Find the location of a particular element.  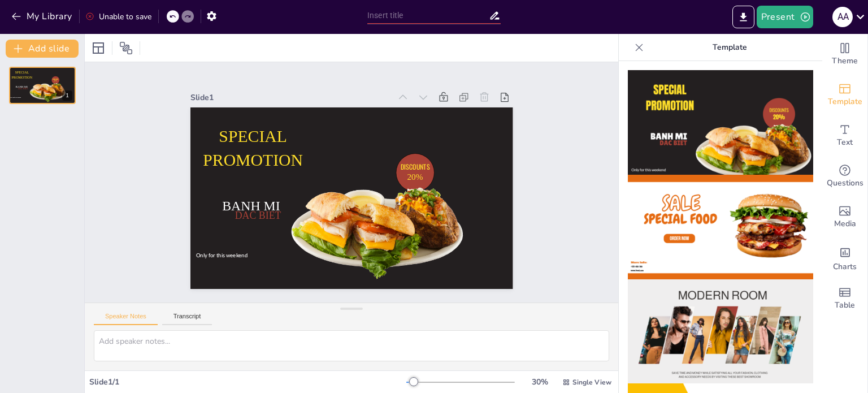

span: Text is located at coordinates (845, 142).